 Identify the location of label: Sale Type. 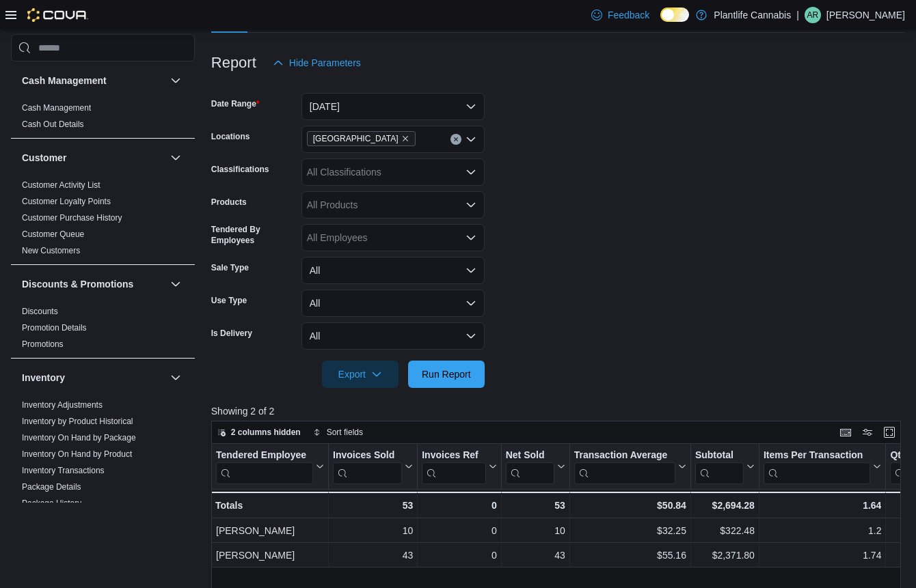
(230, 268).